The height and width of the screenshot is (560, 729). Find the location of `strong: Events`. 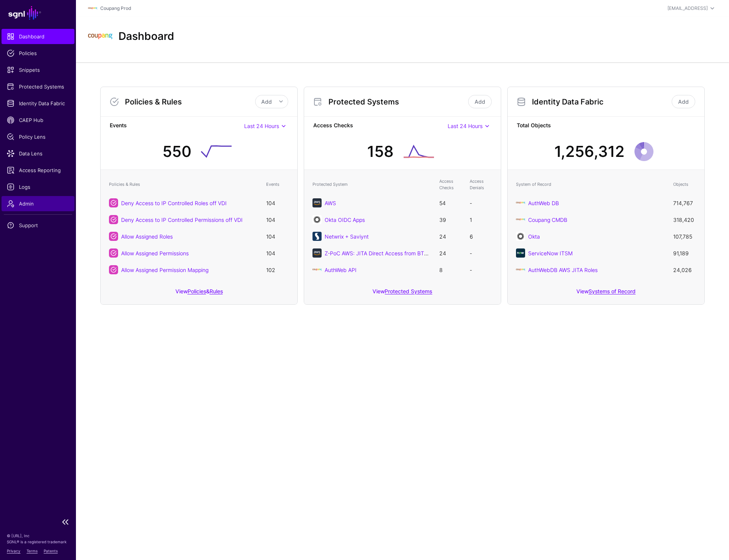

strong: Events is located at coordinates (177, 126).